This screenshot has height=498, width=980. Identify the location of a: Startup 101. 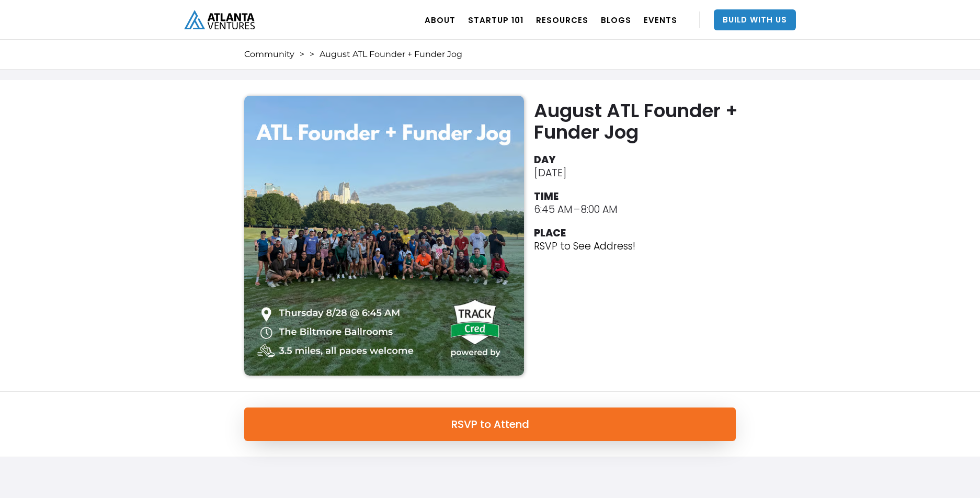
(496, 20).